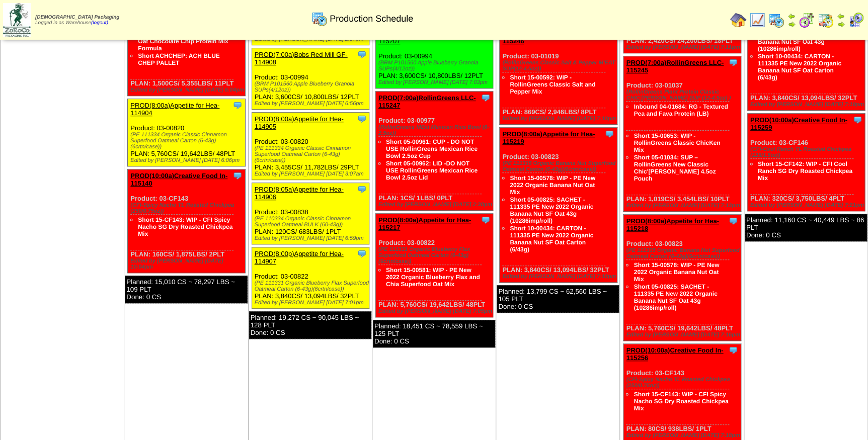 This screenshot has width=868, height=440. I want to click on img: calendarblend.gif, so click(807, 20).